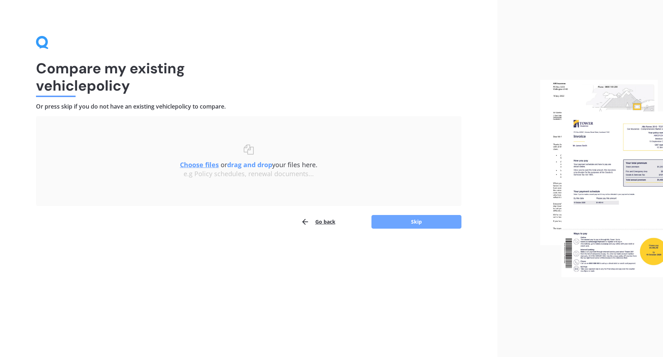 The width and height of the screenshot is (663, 357). I want to click on u: Choose files, so click(199, 165).